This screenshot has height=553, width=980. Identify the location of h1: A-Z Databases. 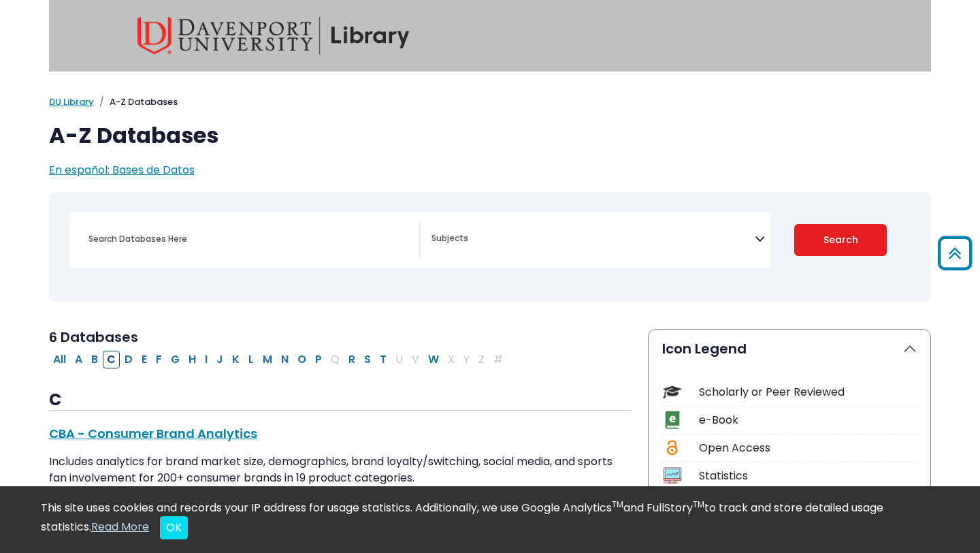
(490, 136).